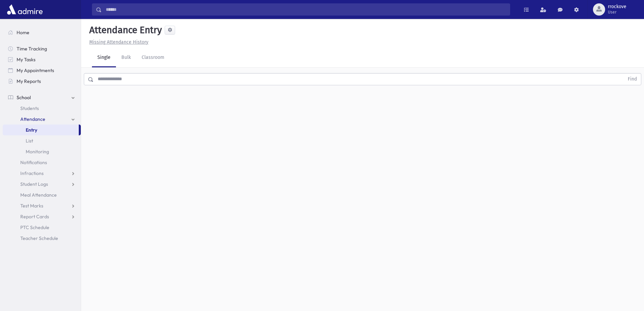  What do you see at coordinates (42, 227) in the screenshot?
I see `a: PTC Schedule` at bounding box center [42, 227].